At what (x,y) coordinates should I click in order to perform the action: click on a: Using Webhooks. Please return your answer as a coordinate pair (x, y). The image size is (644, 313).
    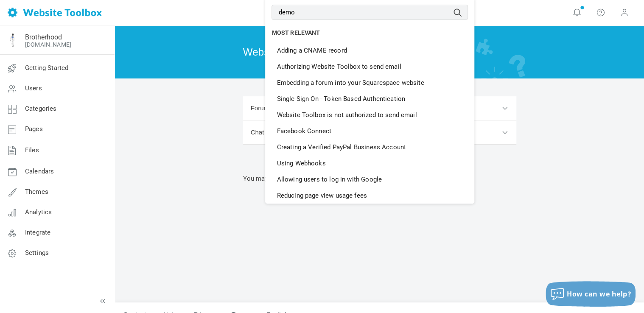
    Looking at the image, I should click on (370, 164).